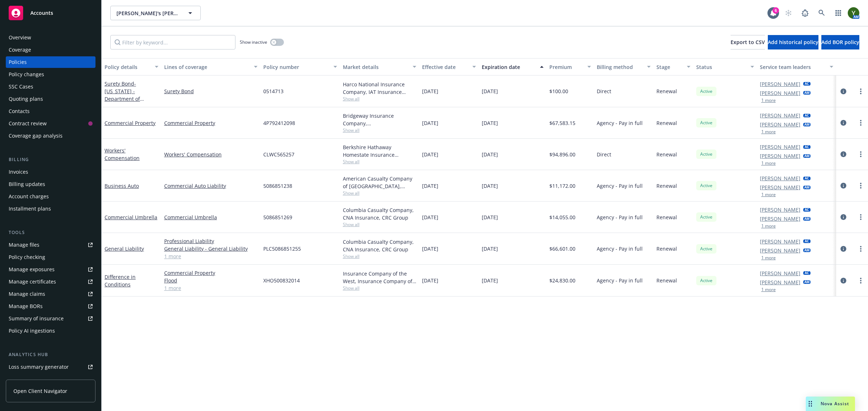 This screenshot has width=868, height=411. Describe the element at coordinates (50, 233) in the screenshot. I see `div: Tools` at that location.